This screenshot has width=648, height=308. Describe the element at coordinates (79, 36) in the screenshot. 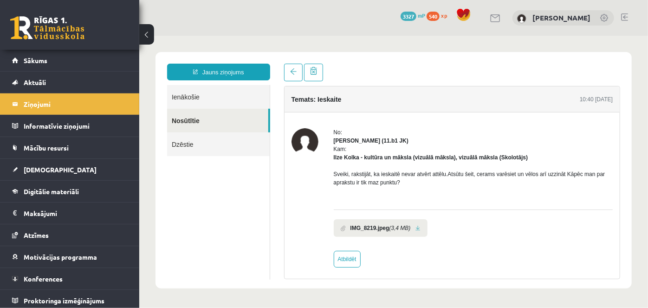

I see `a: Jauns ziņojums` at that location.